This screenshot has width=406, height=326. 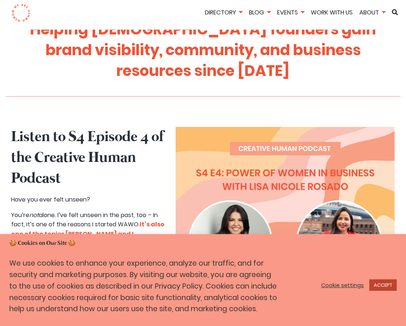 What do you see at coordinates (291, 13) in the screenshot?
I see `li: Events` at bounding box center [291, 13].